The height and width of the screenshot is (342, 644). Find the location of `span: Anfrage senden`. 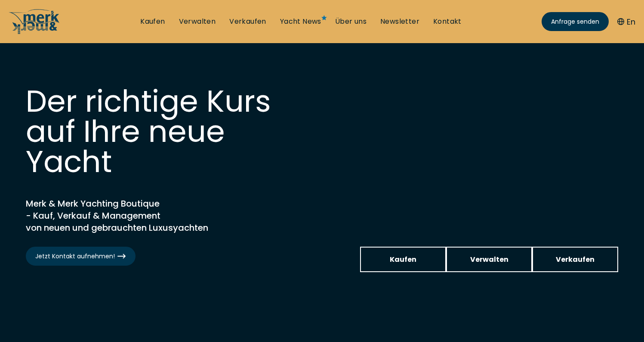

span: Anfrage senden is located at coordinates (576, 22).